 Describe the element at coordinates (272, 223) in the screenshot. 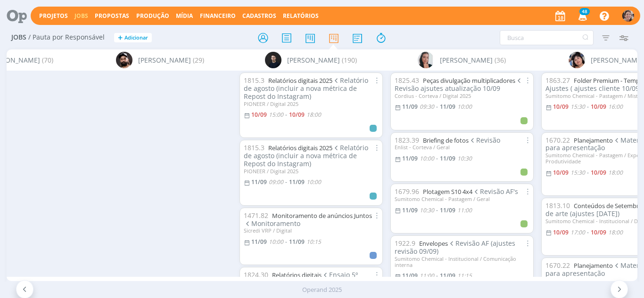

I see `span: Monitoramento` at that location.